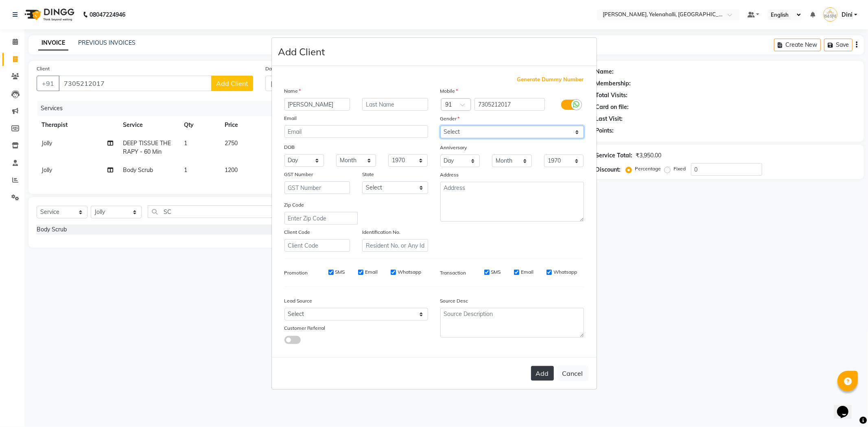 This screenshot has width=868, height=427. I want to click on label: Zip Code, so click(294, 205).